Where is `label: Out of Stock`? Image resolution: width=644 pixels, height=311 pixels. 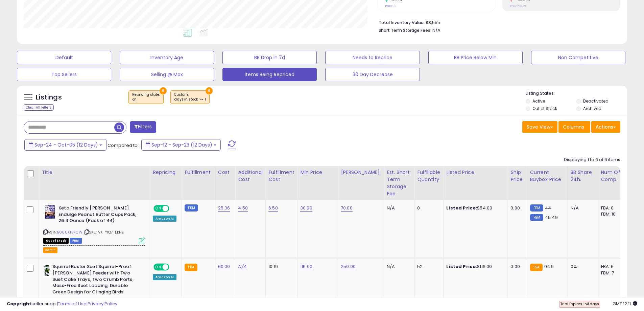 label: Out of Stock is located at coordinates (545, 108).